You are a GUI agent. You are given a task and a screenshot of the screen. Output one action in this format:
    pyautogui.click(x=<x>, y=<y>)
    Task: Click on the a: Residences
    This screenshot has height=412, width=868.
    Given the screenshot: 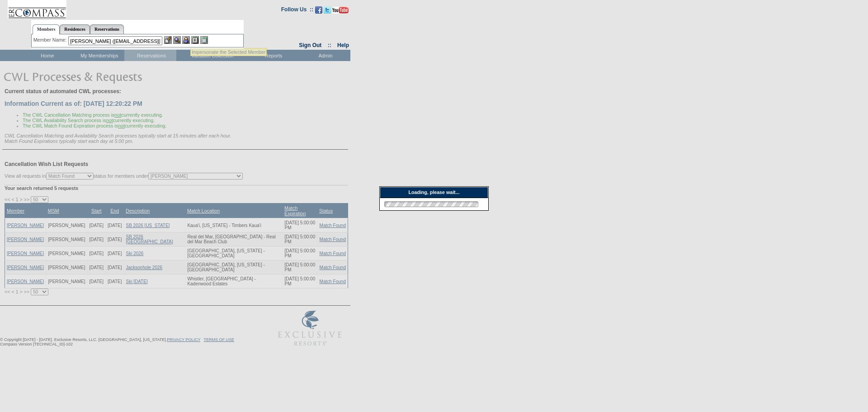 What is the action you would take?
    pyautogui.click(x=74, y=29)
    